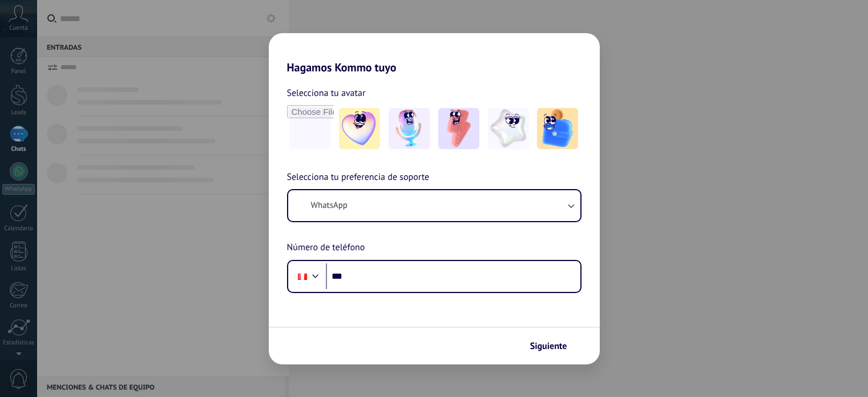 The height and width of the screenshot is (397, 868). Describe the element at coordinates (326, 248) in the screenshot. I see `span: Número de teléfono` at that location.